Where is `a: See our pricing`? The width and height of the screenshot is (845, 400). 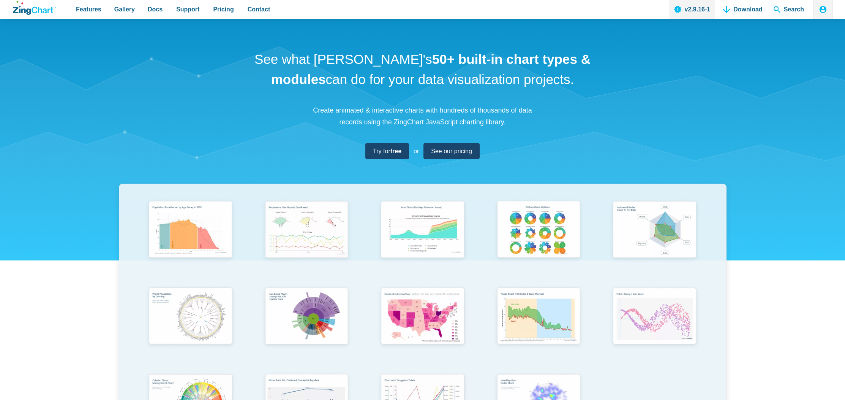
a: See our pricing is located at coordinates (452, 151).